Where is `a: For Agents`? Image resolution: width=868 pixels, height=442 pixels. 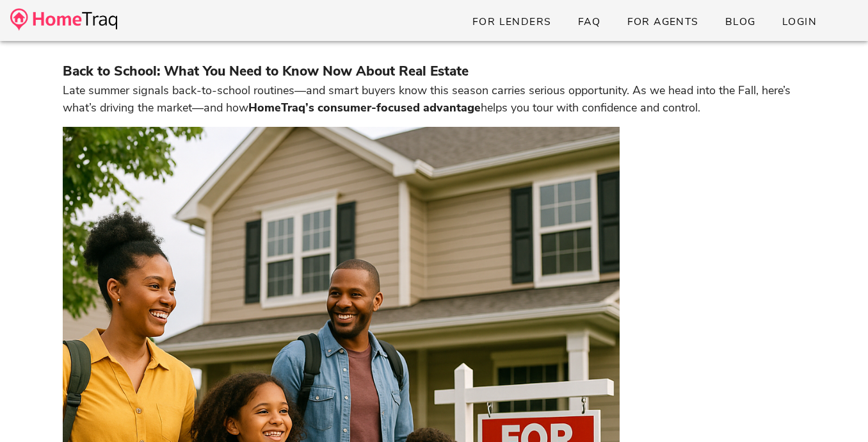 a: For Agents is located at coordinates (662, 21).